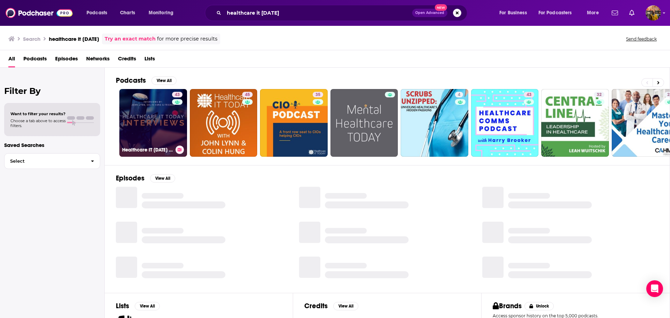 This screenshot has width=670, height=318. What do you see at coordinates (655, 289) in the screenshot?
I see `div: Open Intercom Messenger` at bounding box center [655, 289].